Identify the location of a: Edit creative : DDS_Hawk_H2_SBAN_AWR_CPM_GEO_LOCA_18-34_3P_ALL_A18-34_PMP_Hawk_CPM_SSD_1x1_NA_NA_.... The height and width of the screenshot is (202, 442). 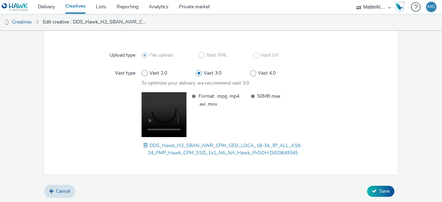
(95, 22).